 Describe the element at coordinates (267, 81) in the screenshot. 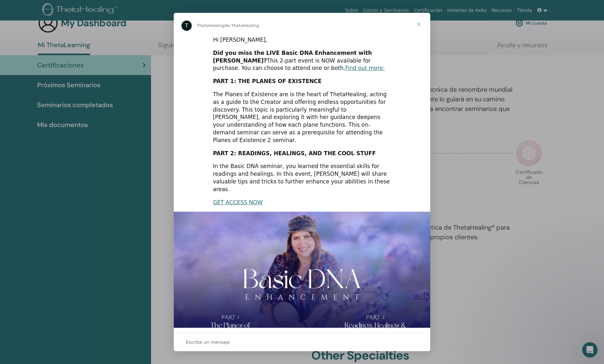

I see `b: PART 1: THE PLANES OF EXISTENCE` at that location.